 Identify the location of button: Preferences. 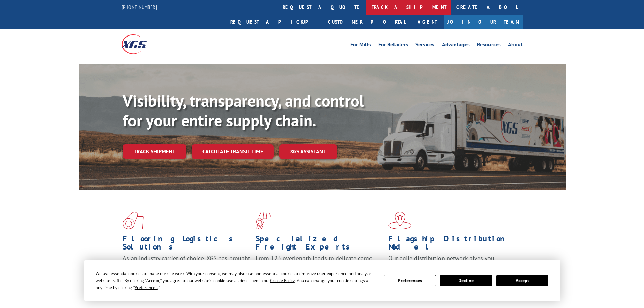
(410, 281).